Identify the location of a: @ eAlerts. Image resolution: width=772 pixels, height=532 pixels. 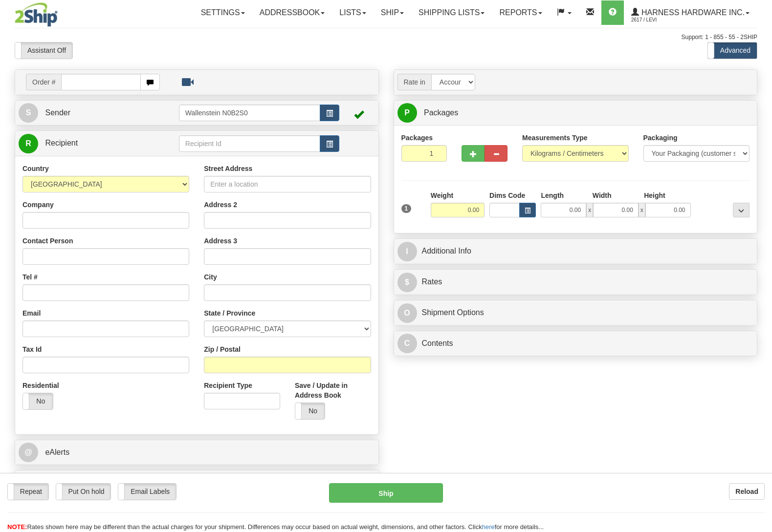
(196, 452).